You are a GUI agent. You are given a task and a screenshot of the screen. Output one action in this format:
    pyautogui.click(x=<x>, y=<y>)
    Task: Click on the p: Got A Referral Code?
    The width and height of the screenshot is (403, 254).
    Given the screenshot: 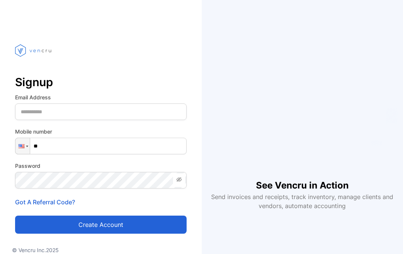 What is the action you would take?
    pyautogui.click(x=101, y=202)
    